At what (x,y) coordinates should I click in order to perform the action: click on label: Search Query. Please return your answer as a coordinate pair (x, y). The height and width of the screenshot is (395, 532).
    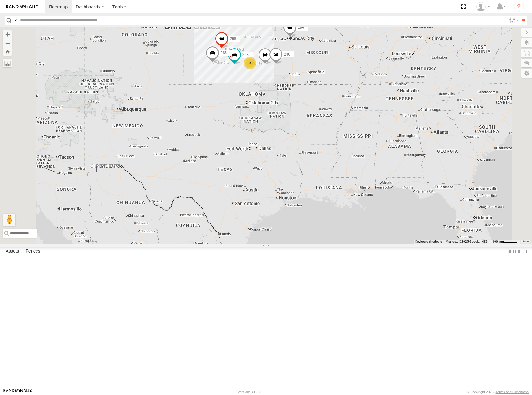
    Looking at the image, I should click on (16, 20).